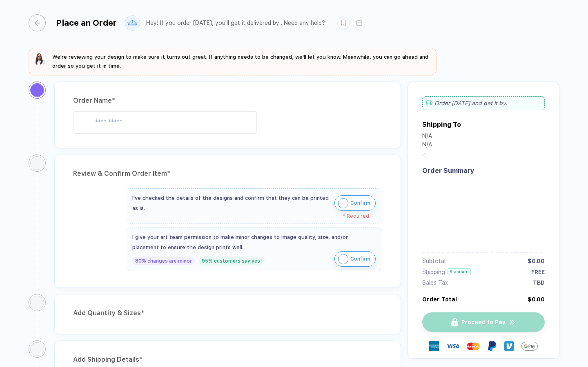 The width and height of the screenshot is (588, 367). Describe the element at coordinates (228, 174) in the screenshot. I see `div: Review & Confirm Order Item` at that location.